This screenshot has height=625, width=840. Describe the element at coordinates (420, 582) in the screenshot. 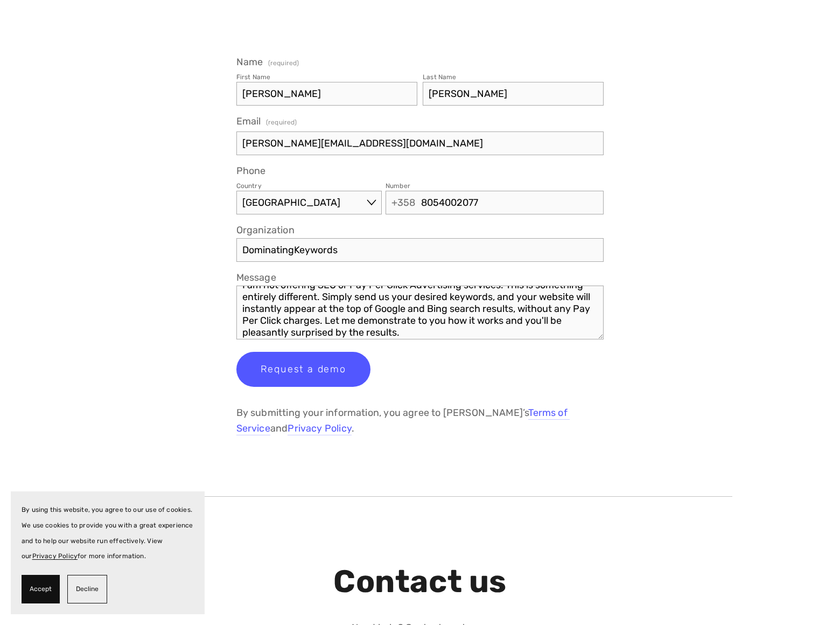

I see `strong: Contact us` at that location.